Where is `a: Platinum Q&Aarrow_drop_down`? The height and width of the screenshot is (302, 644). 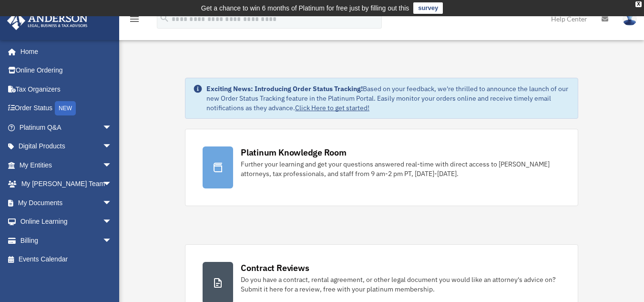
a: Platinum Q&Aarrow_drop_down is located at coordinates (66, 128).